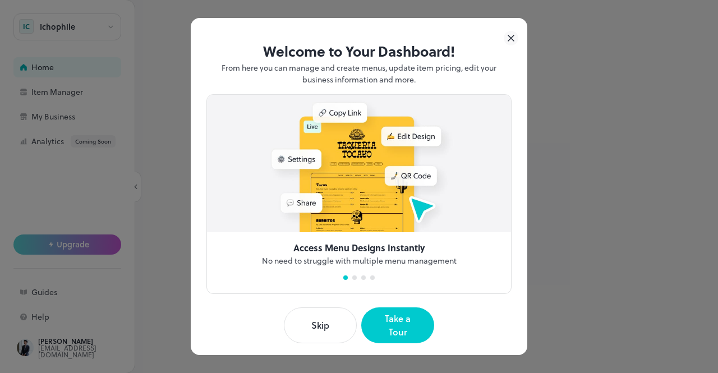 Image resolution: width=718 pixels, height=373 pixels. Describe the element at coordinates (359, 51) in the screenshot. I see `p: Welcome to Your Dashboard!` at that location.